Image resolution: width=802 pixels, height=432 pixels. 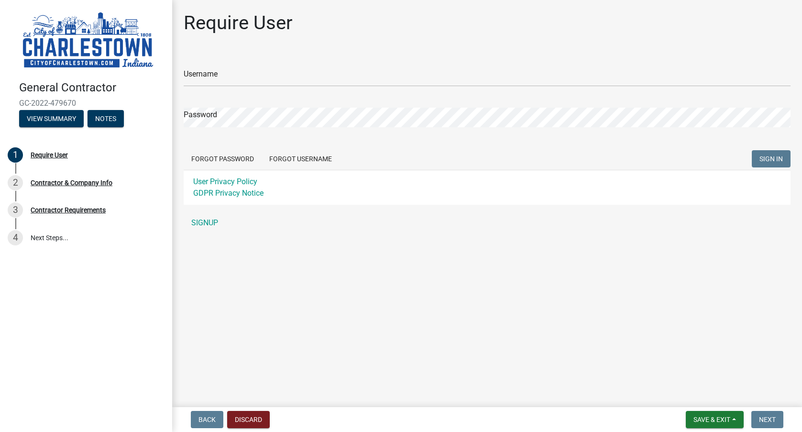 I want to click on a: SIGNUP, so click(x=487, y=223).